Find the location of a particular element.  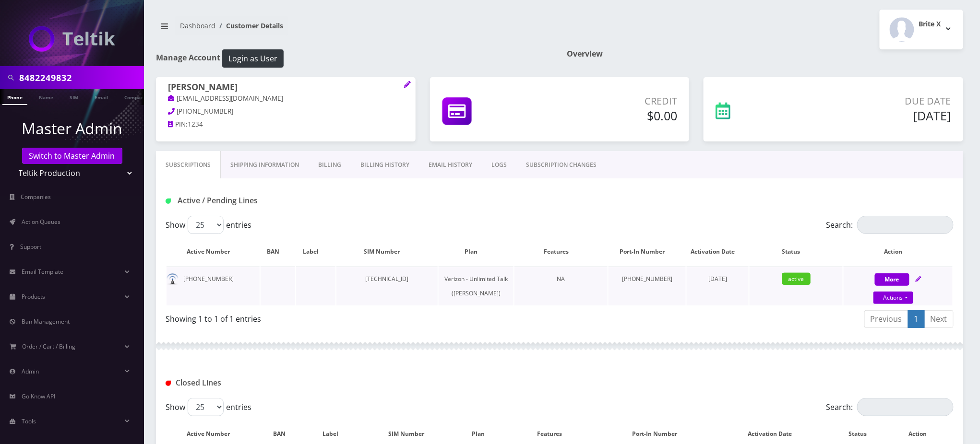

a: EMAIL HISTORY is located at coordinates (450, 165).